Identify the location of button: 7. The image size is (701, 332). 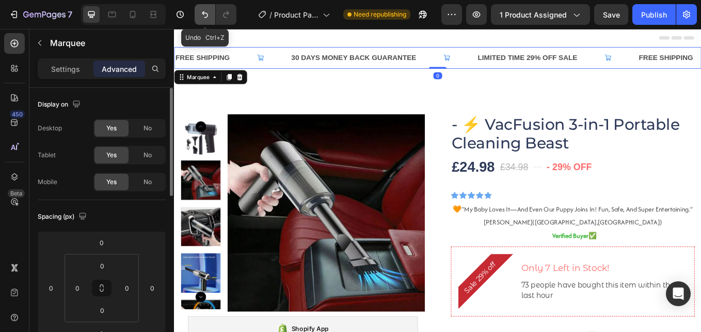
(40, 14).